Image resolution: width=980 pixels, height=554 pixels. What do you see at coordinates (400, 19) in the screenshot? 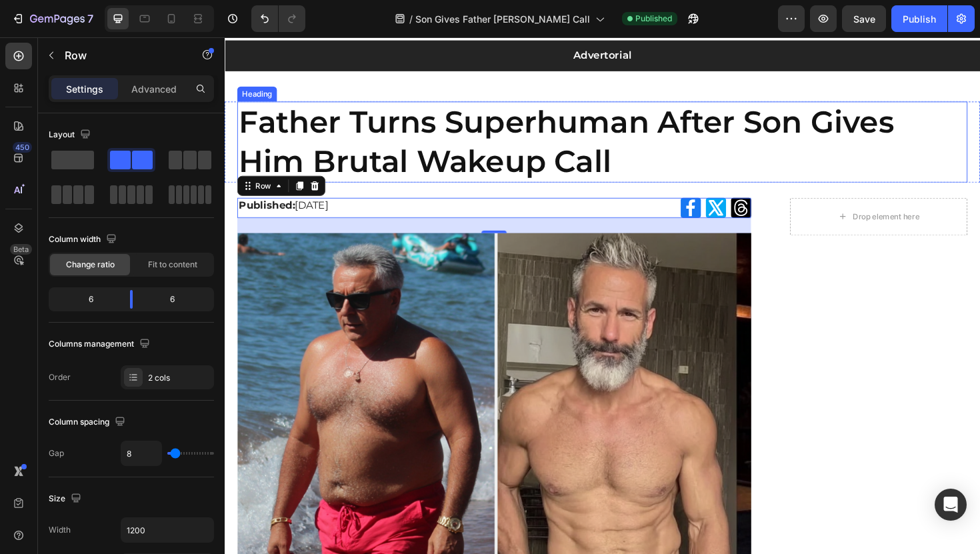
I see `p: Advertorial` at bounding box center [400, 19].